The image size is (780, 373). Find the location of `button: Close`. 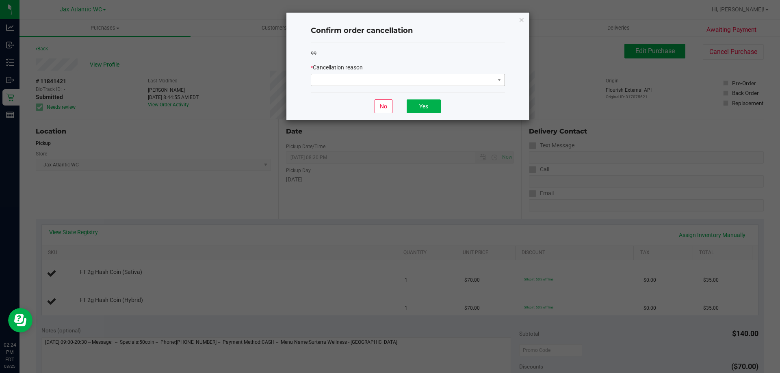

button: Close is located at coordinates (522, 20).